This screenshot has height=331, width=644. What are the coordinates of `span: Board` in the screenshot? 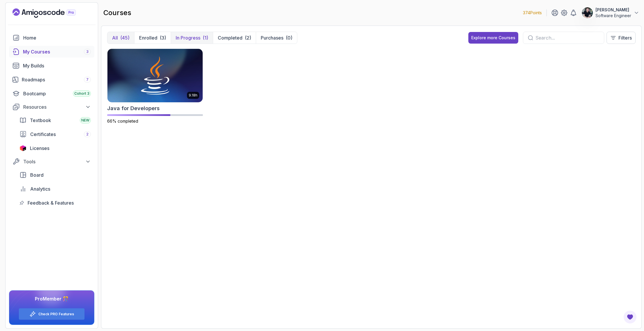 It's located at (37, 175).